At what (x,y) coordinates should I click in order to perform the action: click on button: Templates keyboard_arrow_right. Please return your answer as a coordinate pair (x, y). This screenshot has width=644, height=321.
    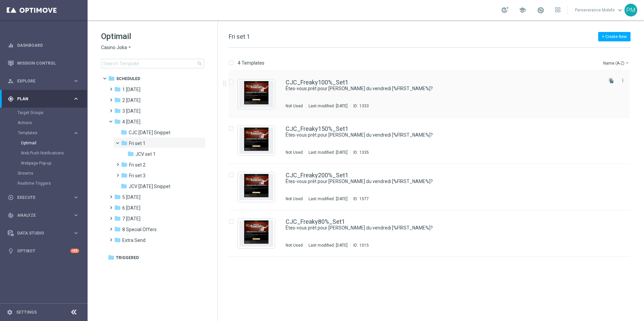
    Looking at the image, I should click on (48, 133).